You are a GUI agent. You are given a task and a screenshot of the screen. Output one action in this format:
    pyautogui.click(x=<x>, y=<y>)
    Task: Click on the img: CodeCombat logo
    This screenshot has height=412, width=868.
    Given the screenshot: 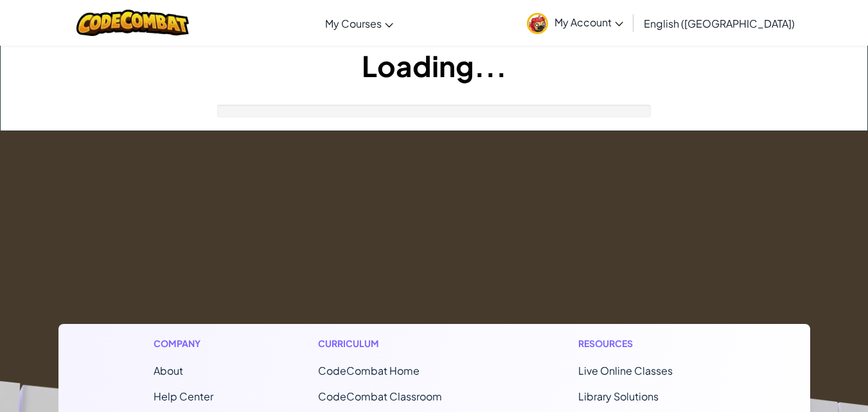 What is the action you would take?
    pyautogui.click(x=132, y=22)
    